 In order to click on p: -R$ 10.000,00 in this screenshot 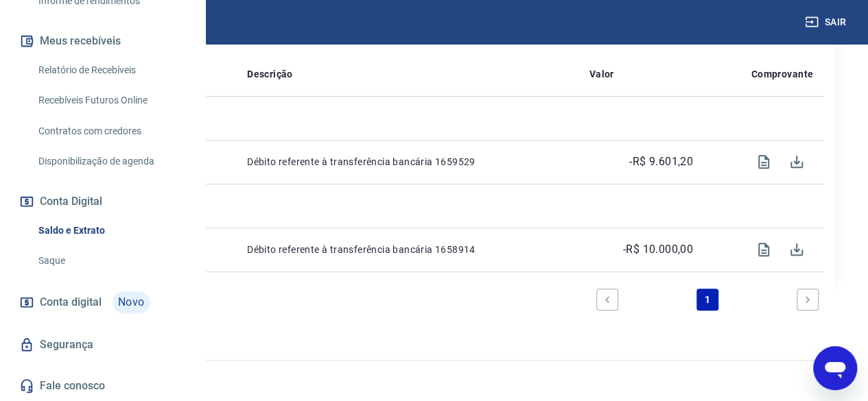, I will do `click(657, 250)`.